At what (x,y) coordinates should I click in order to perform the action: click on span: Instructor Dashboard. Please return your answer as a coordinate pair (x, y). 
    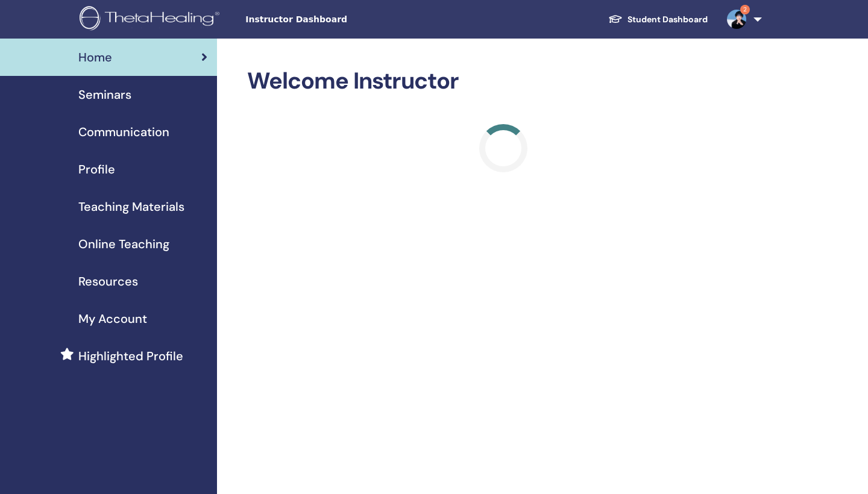
    Looking at the image, I should click on (336, 19).